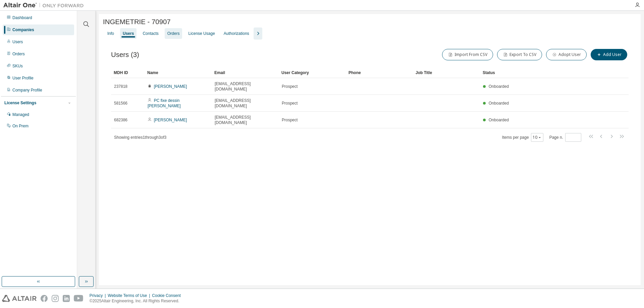  Describe the element at coordinates (20, 103) in the screenshot. I see `div: License Settings` at that location.